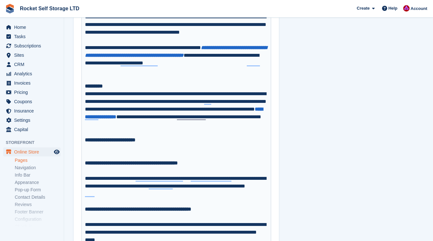 This screenshot has height=241, width=433. What do you see at coordinates (33, 74) in the screenshot?
I see `span: Analytics` at bounding box center [33, 74].